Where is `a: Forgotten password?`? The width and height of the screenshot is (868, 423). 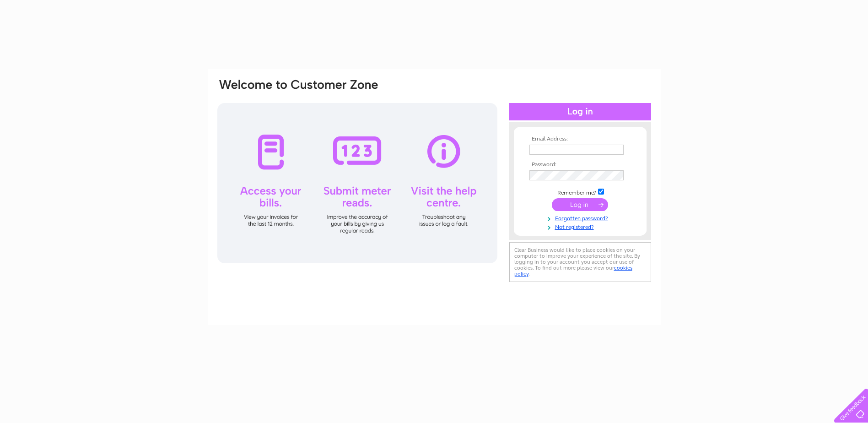 a: Forgotten password? is located at coordinates (581, 217).